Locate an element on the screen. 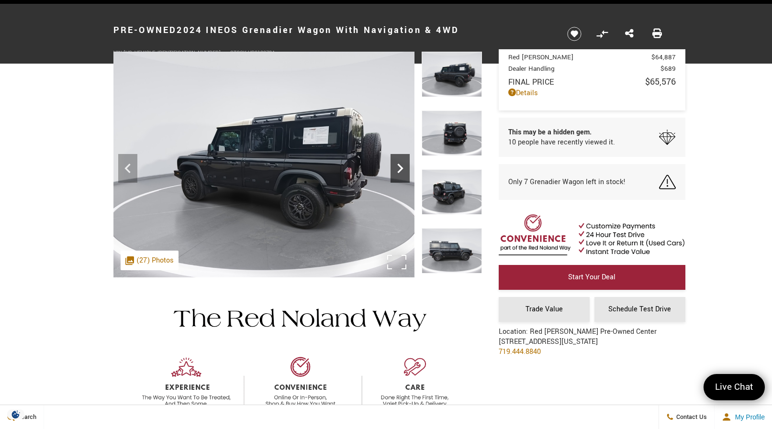 The image size is (772, 429). div: Next is located at coordinates (400, 168).